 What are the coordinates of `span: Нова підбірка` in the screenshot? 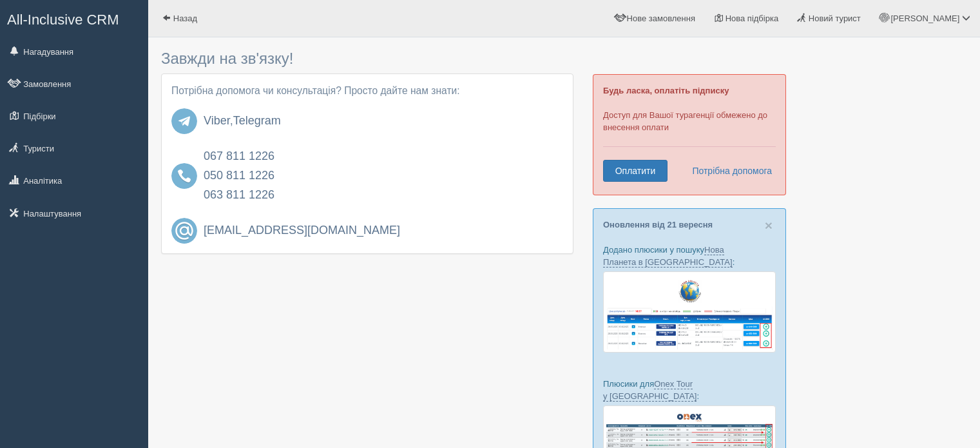 It's located at (752, 18).